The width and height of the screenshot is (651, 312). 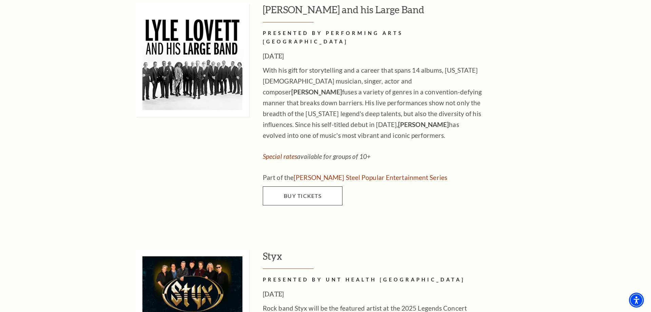 What do you see at coordinates (280, 156) in the screenshot?
I see `a: Special rates` at bounding box center [280, 156].